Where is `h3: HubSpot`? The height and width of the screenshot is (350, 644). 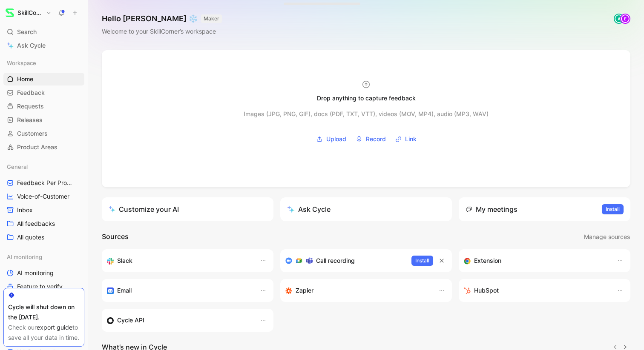 h3: HubSpot is located at coordinates (487, 290).